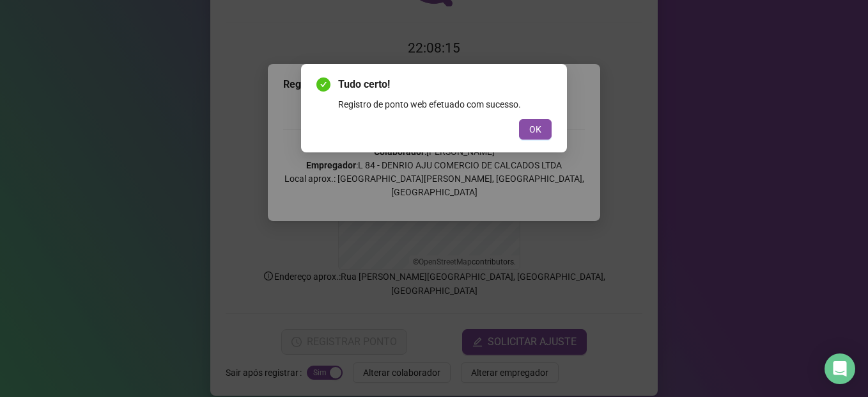 This screenshot has width=868, height=397. Describe the element at coordinates (840, 368) in the screenshot. I see `div: Open Intercom Messenger` at that location.